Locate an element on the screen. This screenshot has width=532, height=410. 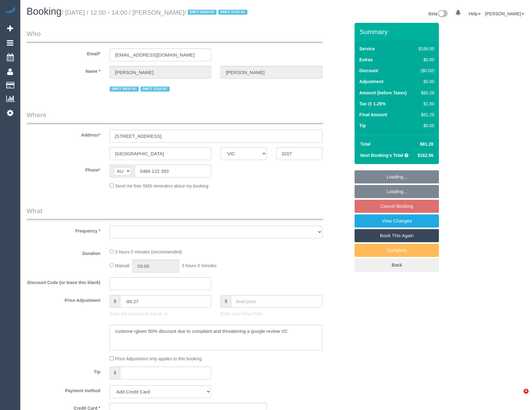
span: Send me free SMS reminders about my booking is located at coordinates (161, 186).